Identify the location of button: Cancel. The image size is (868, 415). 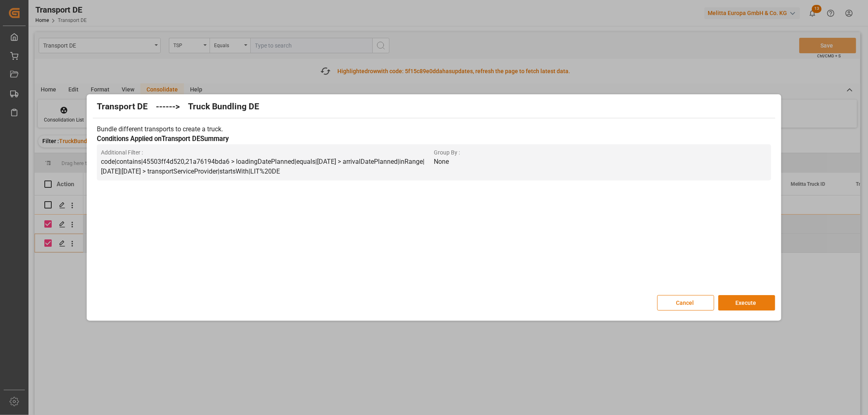
(685, 303).